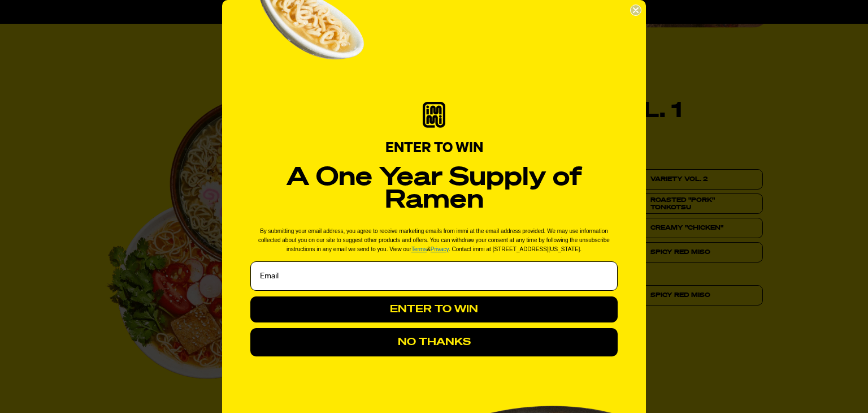 The width and height of the screenshot is (868, 413). Describe the element at coordinates (434, 309) in the screenshot. I see `button: ENTER TO WIN` at that location.